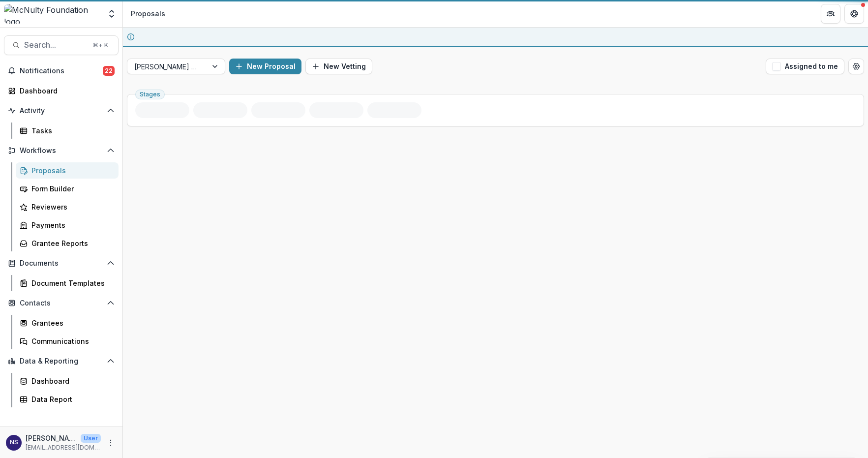 This screenshot has width=868, height=458. Describe the element at coordinates (71, 243) in the screenshot. I see `div: Grantee Reports` at that location.